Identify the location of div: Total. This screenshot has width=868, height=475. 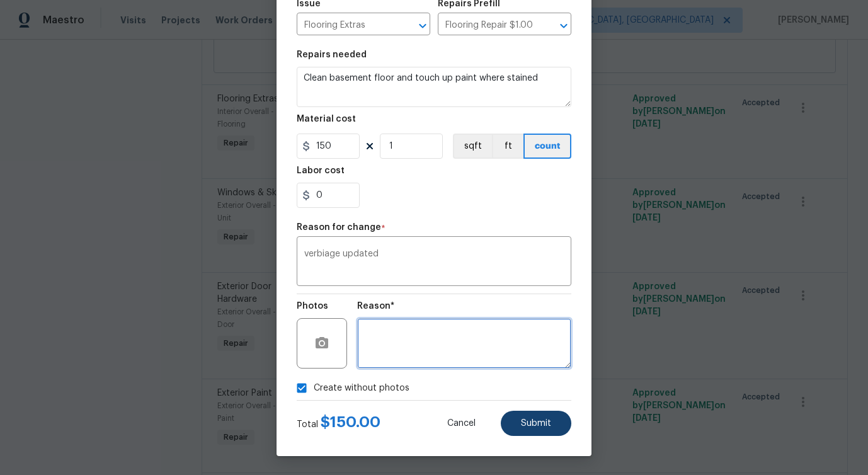
(338, 424).